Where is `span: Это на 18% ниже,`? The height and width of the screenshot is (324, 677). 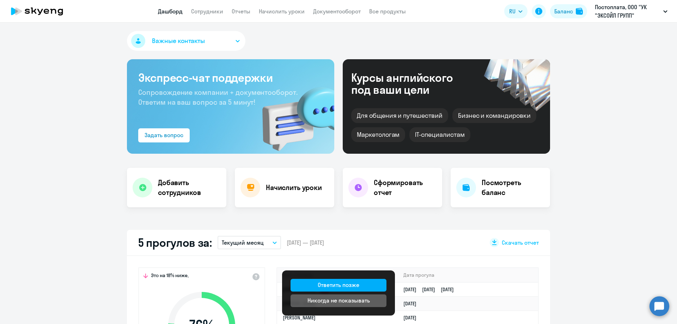
span: Это на 18% ниже, is located at coordinates (170, 276).